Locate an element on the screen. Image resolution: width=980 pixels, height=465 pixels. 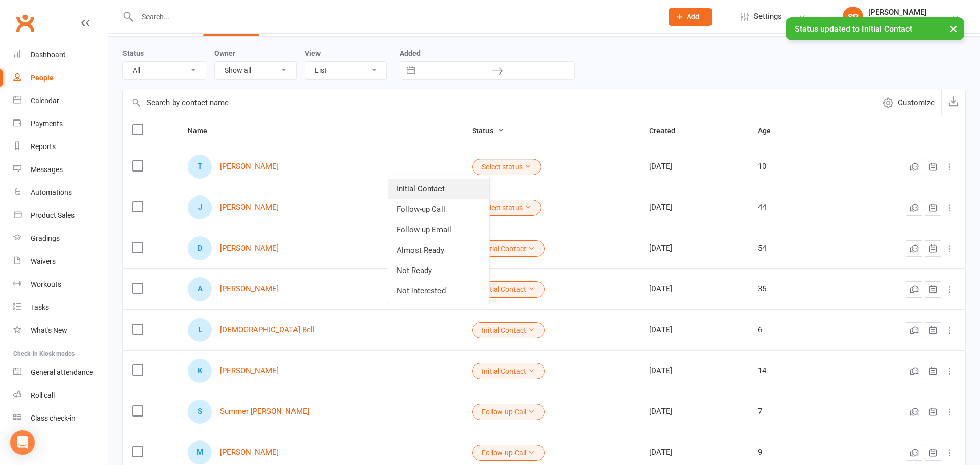
div: 9 is located at coordinates (790, 452).